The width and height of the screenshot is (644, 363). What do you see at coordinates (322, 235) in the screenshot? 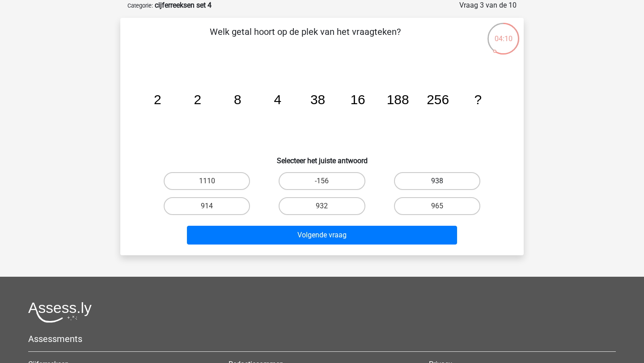
I see `button: Volgende vraag` at bounding box center [322, 235].